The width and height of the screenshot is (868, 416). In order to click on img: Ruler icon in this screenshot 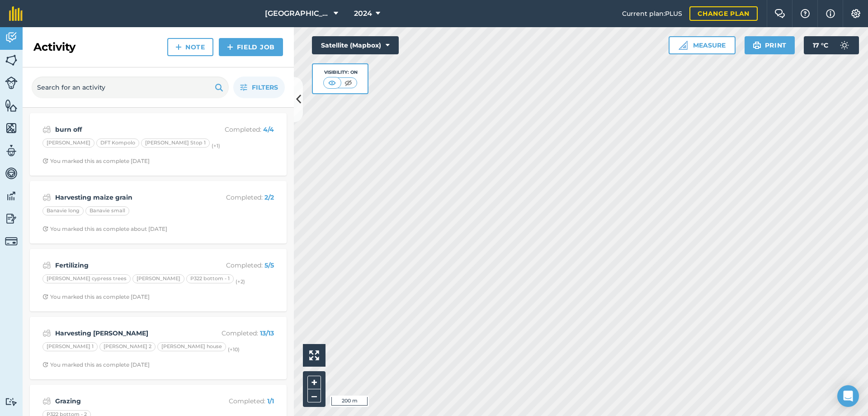, I will do `click(684, 45)`.